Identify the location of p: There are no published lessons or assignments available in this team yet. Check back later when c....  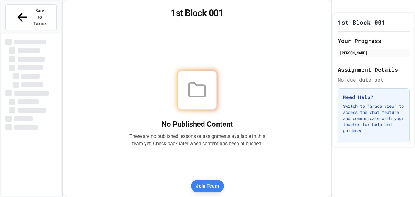
(197, 140).